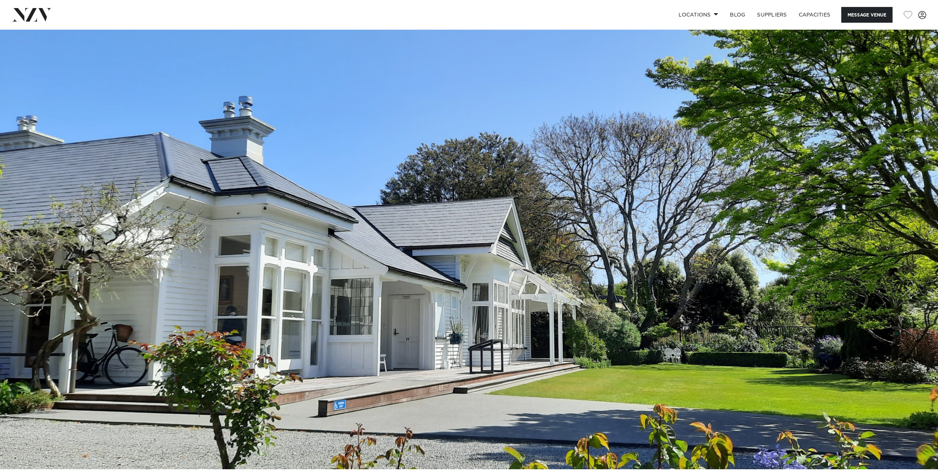 This screenshot has height=474, width=938. I want to click on img: nzv-logo.png, so click(32, 15).